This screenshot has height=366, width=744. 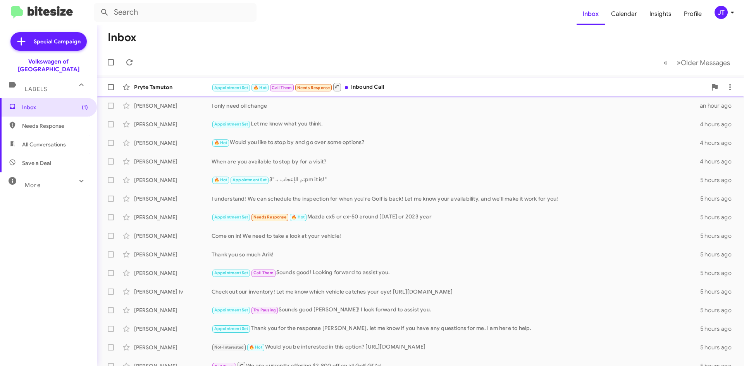 I want to click on a: Calendar, so click(x=624, y=14).